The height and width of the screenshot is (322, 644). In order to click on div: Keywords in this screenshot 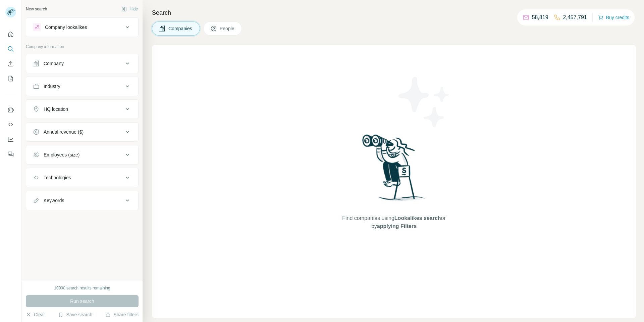, I will do `click(54, 200)`.